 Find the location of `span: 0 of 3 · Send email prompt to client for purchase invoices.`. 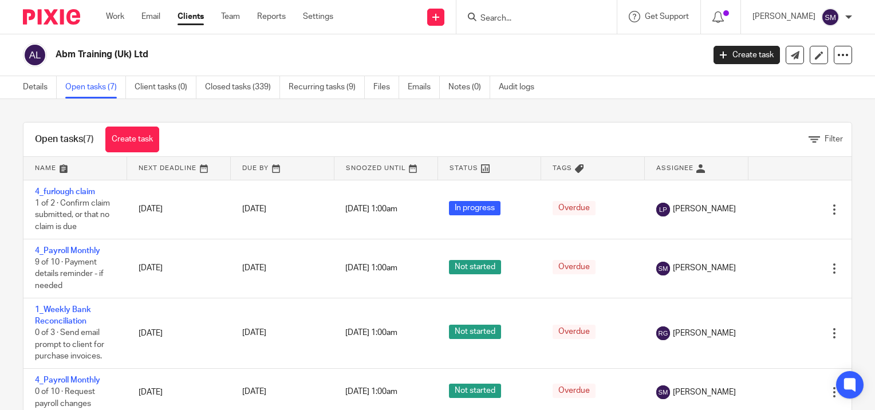

span: 0 of 3 · Send email prompt to client for purchase invoices. is located at coordinates (69, 344).